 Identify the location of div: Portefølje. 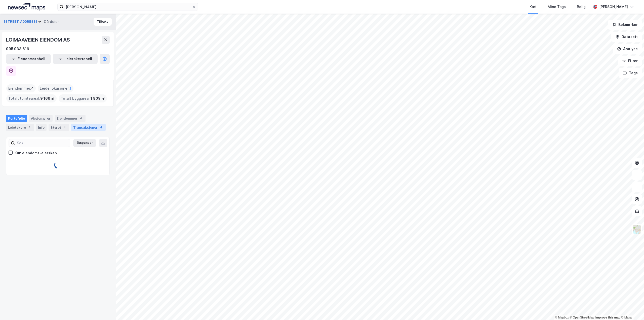
(17, 118).